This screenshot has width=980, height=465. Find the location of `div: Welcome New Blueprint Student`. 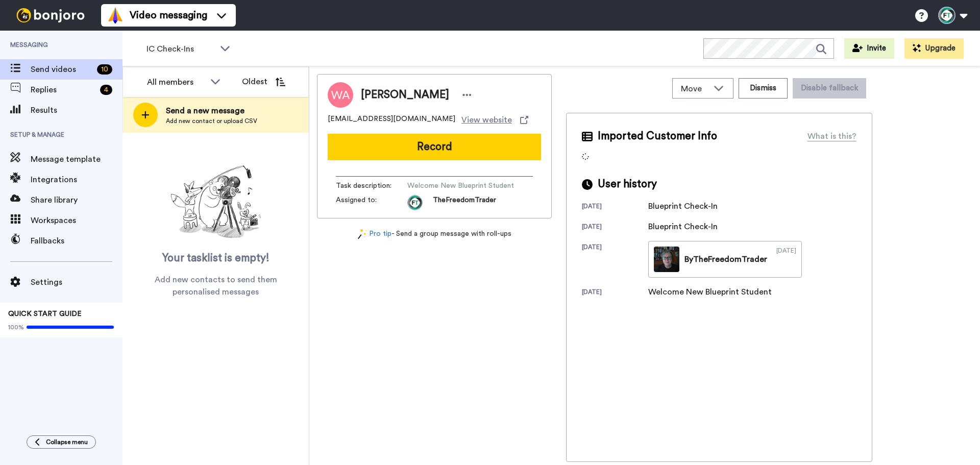

div: Welcome New Blueprint Student is located at coordinates (710, 291).